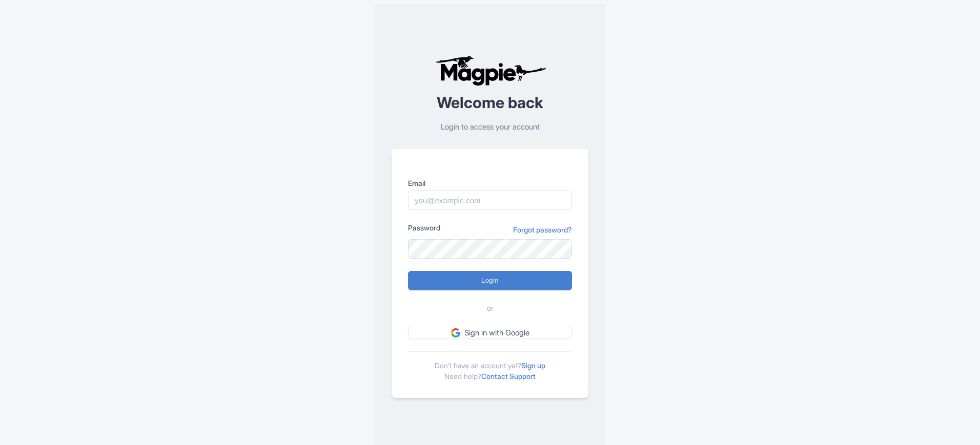  Describe the element at coordinates (508, 376) in the screenshot. I see `a: Contact Support` at that location.